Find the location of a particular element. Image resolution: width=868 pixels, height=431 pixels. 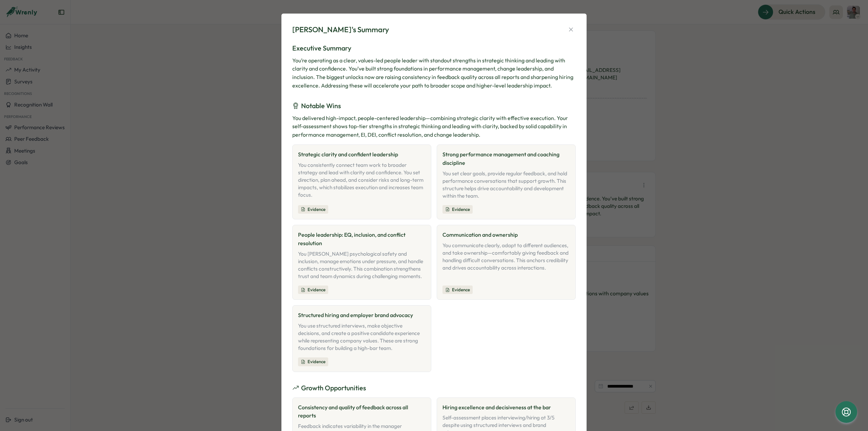

div: You delivered high-impact, people-centered leadership—combining strategic clarity with effective ... is located at coordinates (434, 126).